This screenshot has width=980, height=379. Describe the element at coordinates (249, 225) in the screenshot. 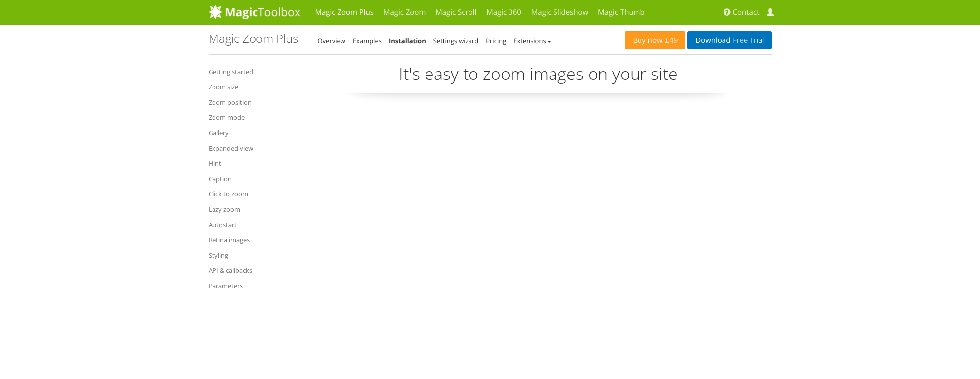

I see `a: Autostart` at that location.